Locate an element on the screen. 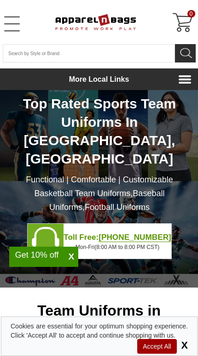 The width and height of the screenshot is (198, 356). span: Toll Free: is located at coordinates (117, 237).